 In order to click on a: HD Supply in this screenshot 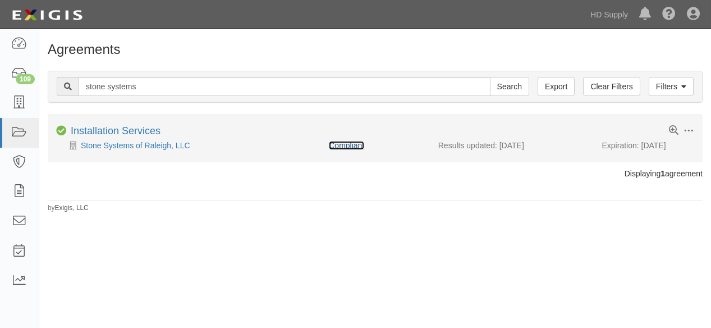, I will do `click(609, 15)`.